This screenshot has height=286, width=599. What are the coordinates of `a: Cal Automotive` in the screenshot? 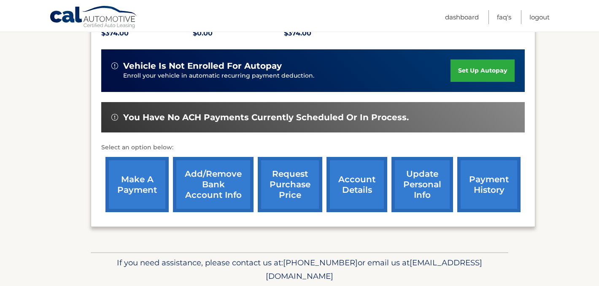 It's located at (94, 18).